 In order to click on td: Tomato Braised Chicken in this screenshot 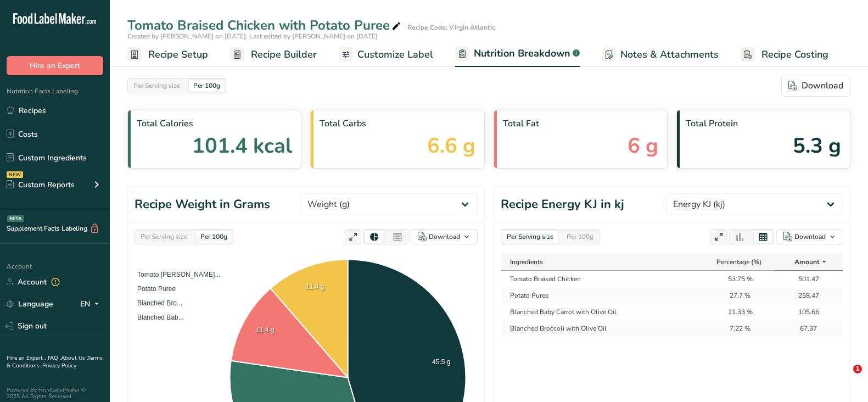, I will do `click(603, 279)`.